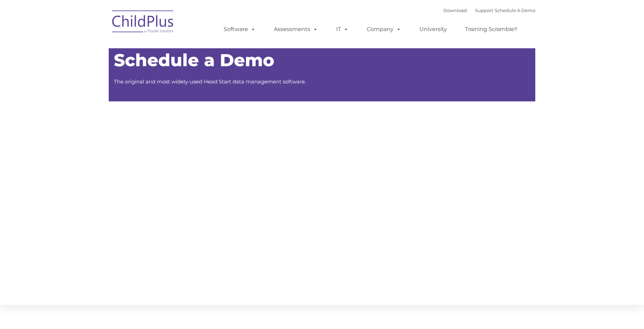  I want to click on a: University, so click(433, 30).